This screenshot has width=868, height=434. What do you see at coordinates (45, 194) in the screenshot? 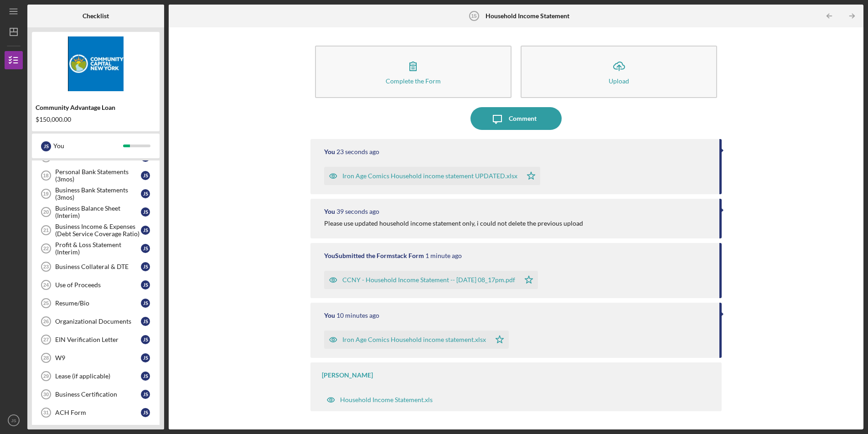
I see `tspan: 19` at bounding box center [45, 194].